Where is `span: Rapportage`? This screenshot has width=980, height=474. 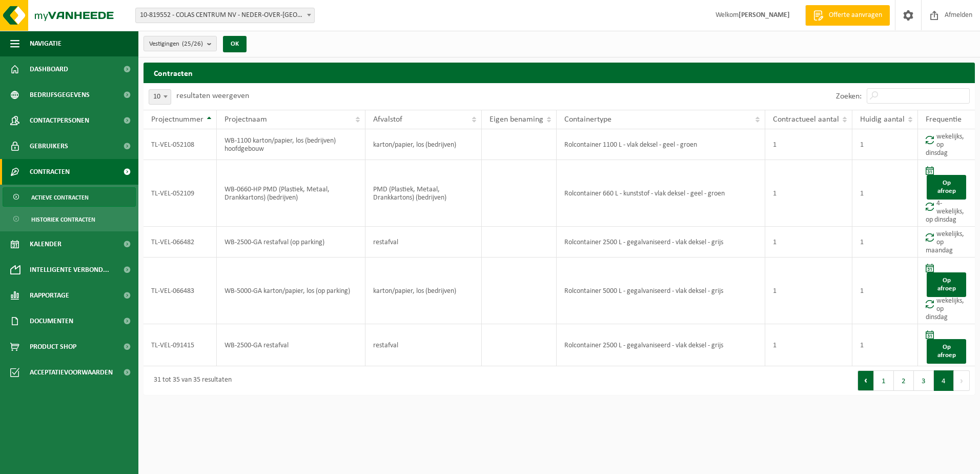
span: Rapportage is located at coordinates (49, 296).